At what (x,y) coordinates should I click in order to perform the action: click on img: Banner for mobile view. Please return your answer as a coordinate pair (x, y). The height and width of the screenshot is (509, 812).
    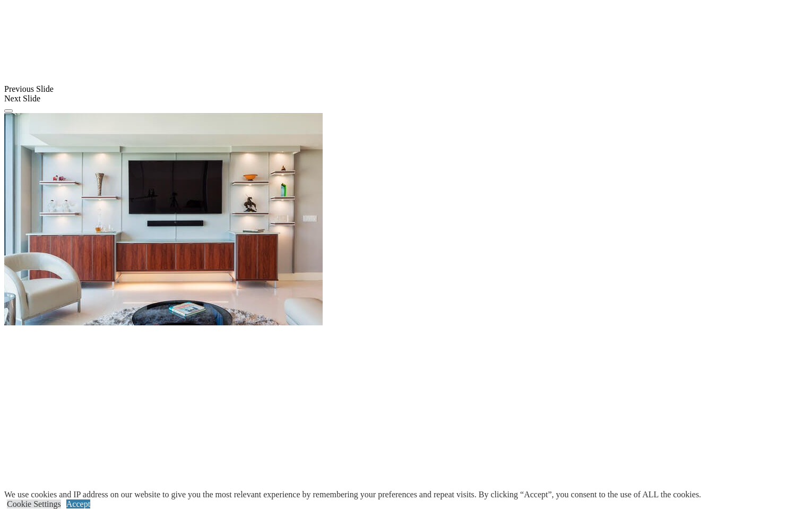
    Looking at the image, I should click on (163, 219).